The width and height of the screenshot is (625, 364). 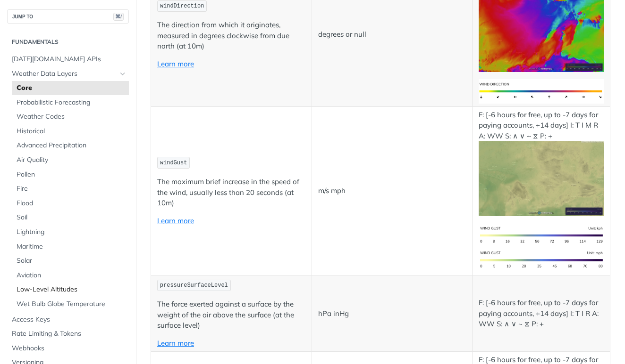 What do you see at coordinates (182, 6) in the screenshot?
I see `span: windDirection` at bounding box center [182, 6].